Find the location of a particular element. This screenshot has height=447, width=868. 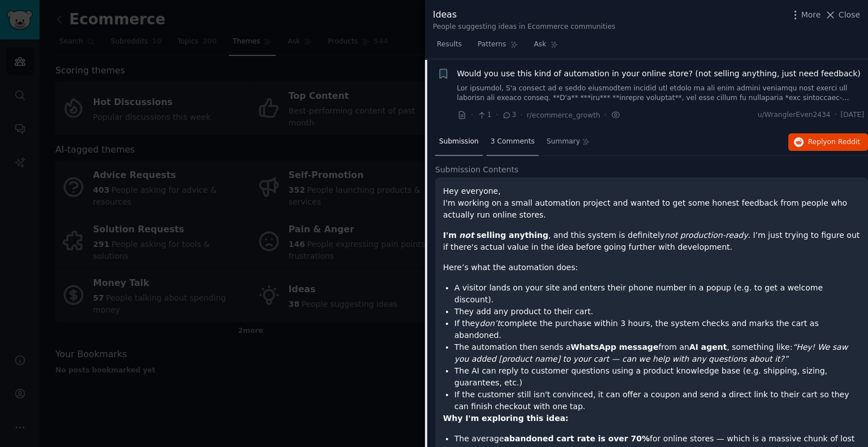

li: If they complete the purchase within 3 hours, the system checks and marks the cart as abandoned. is located at coordinates (657, 329).